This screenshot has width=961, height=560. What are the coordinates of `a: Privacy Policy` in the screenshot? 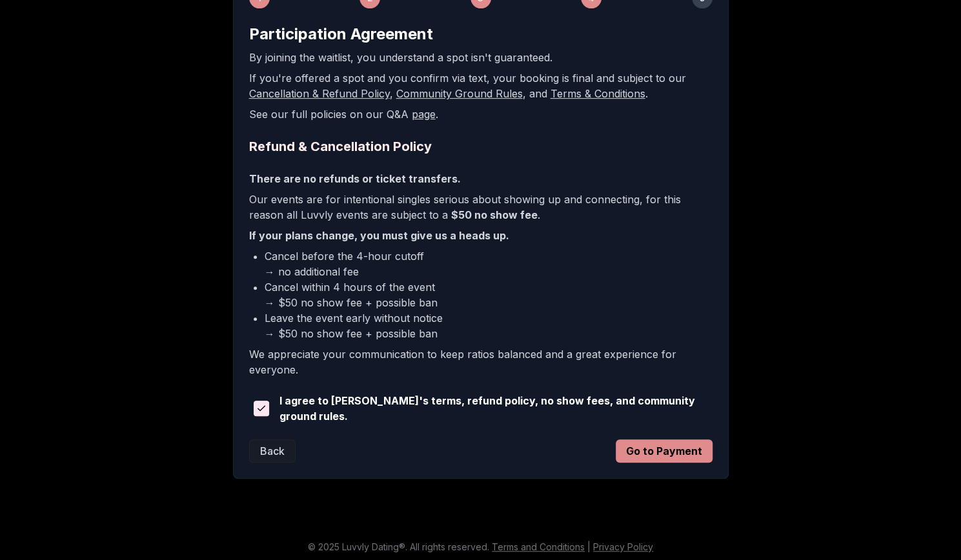 It's located at (623, 546).